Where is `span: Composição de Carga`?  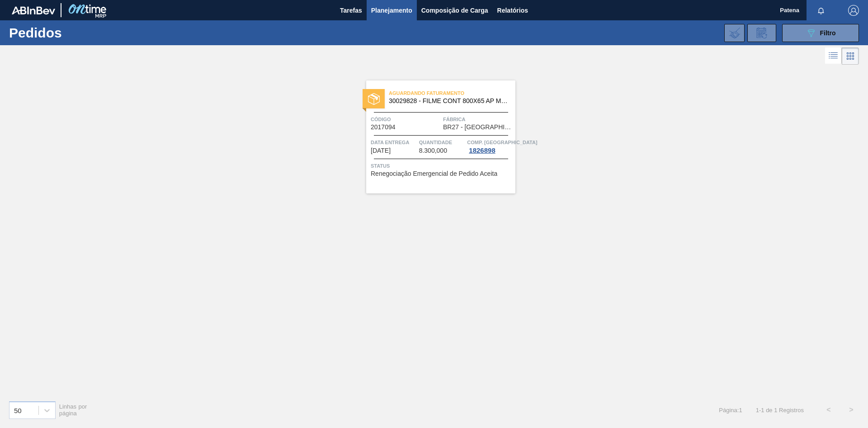 span: Composição de Carga is located at coordinates (455, 10).